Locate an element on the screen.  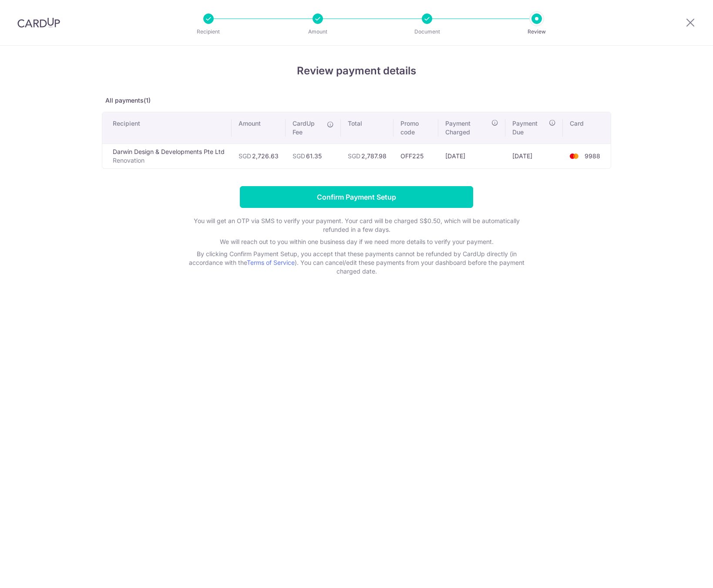
h4: Review payment details is located at coordinates (356, 70).